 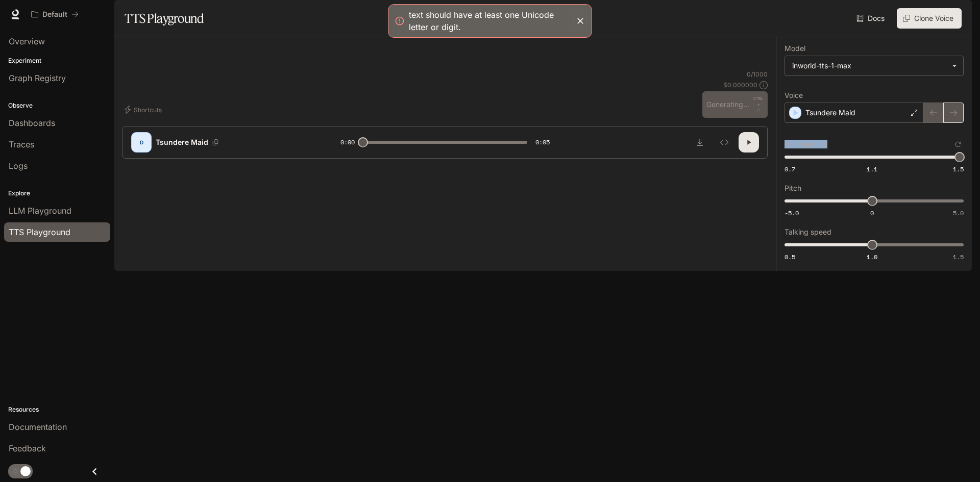 I want to click on p: Pitch, so click(x=792, y=188).